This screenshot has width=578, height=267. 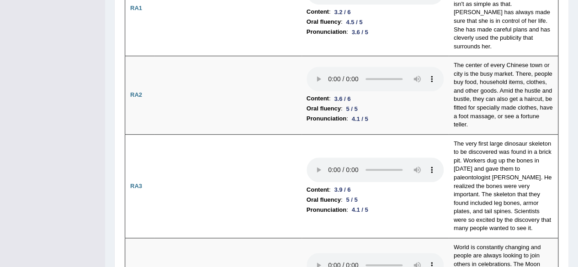 What do you see at coordinates (504, 186) in the screenshot?
I see `td: The very first large dinosaur skeleton to be discovered was found in a brick pit. Workers dug up ...` at bounding box center [504, 186].